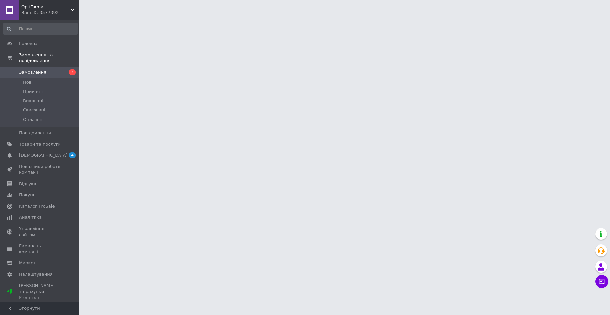  I want to click on span: Аналітика, so click(30, 218).